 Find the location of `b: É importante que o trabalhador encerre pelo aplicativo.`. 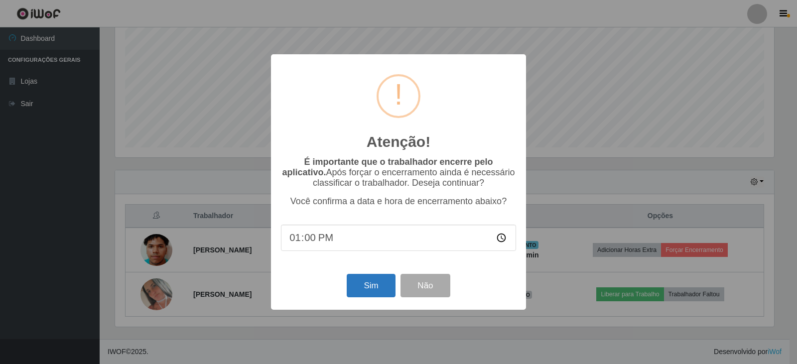

b: É importante que o trabalhador encerre pelo aplicativo. is located at coordinates (387, 167).